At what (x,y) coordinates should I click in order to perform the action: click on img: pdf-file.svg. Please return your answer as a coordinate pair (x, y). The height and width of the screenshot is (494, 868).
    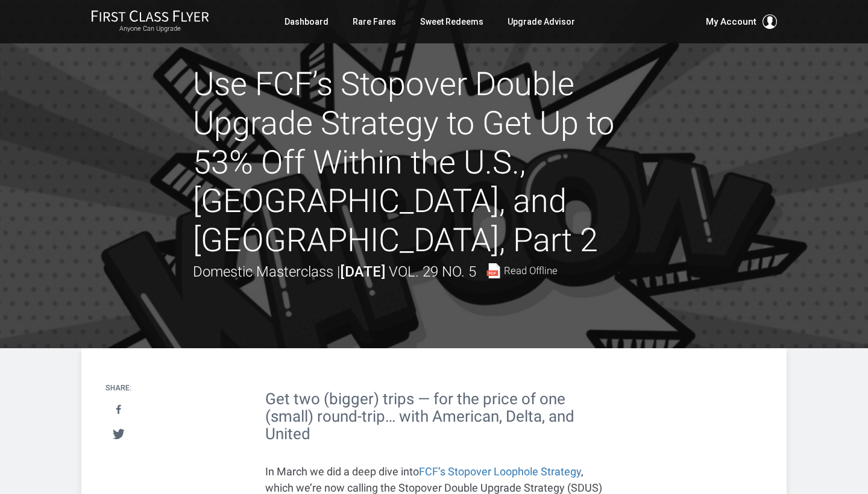
    Looking at the image, I should click on (493, 270).